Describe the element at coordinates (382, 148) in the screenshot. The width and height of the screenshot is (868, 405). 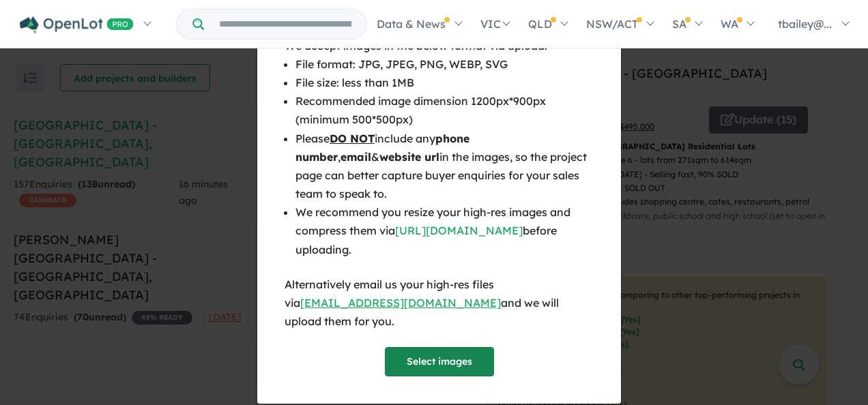
I see `b: phone number` at that location.